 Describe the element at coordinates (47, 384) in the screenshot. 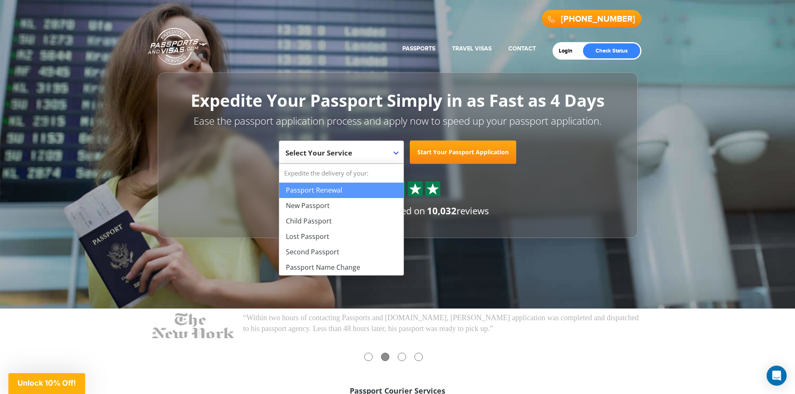

I see `div: Unlock 10% Off!` at that location.